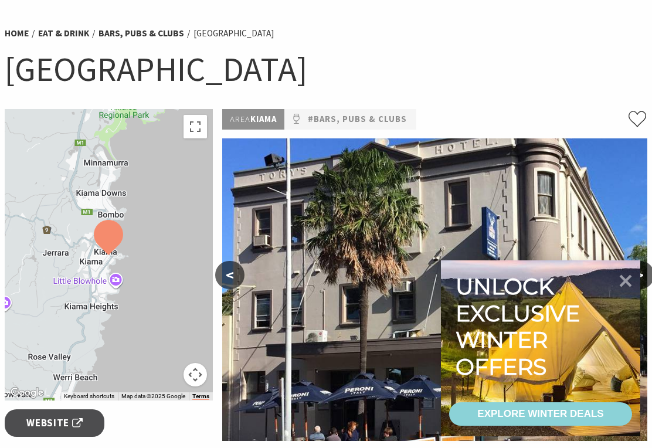 This screenshot has height=448, width=652. Describe the element at coordinates (54, 422) in the screenshot. I see `span: Website` at that location.